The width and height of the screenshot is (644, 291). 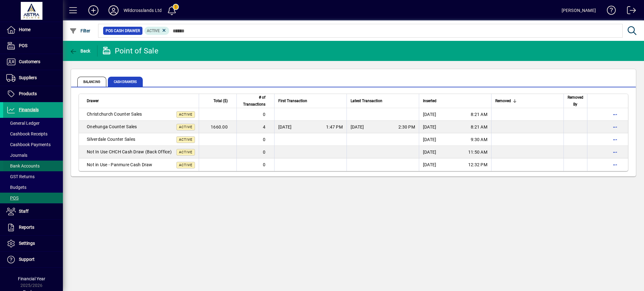 What do you see at coordinates (24, 29) in the screenshot?
I see `span: Home` at bounding box center [24, 29].